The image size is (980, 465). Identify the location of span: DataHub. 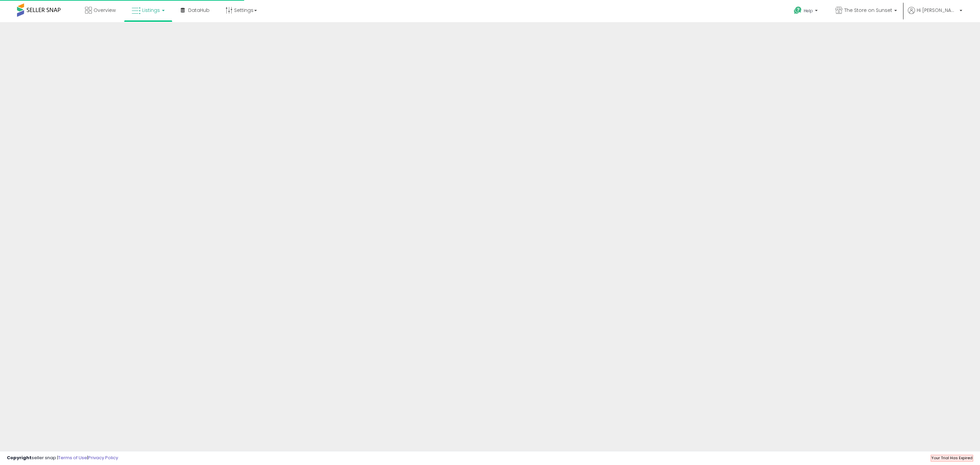
(199, 10).